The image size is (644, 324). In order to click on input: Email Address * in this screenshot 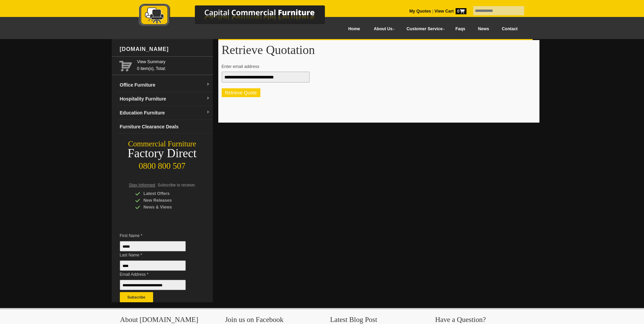, I will do `click(153, 285)`.